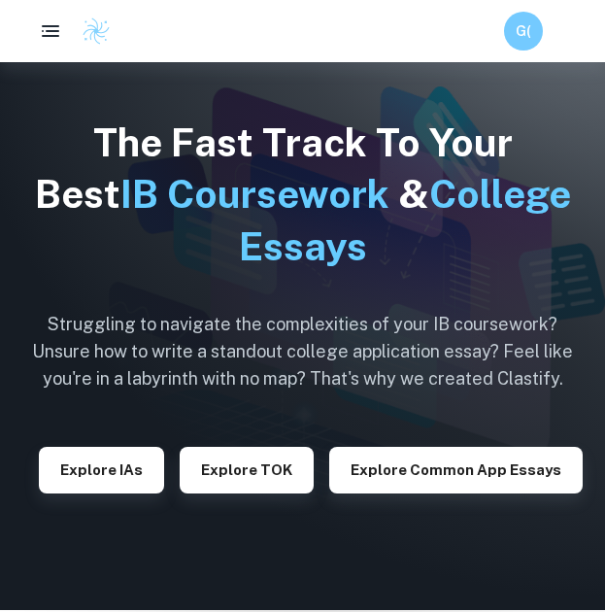 This screenshot has width=605, height=612. What do you see at coordinates (254, 193) in the screenshot?
I see `span: IB Coursework` at bounding box center [254, 193].